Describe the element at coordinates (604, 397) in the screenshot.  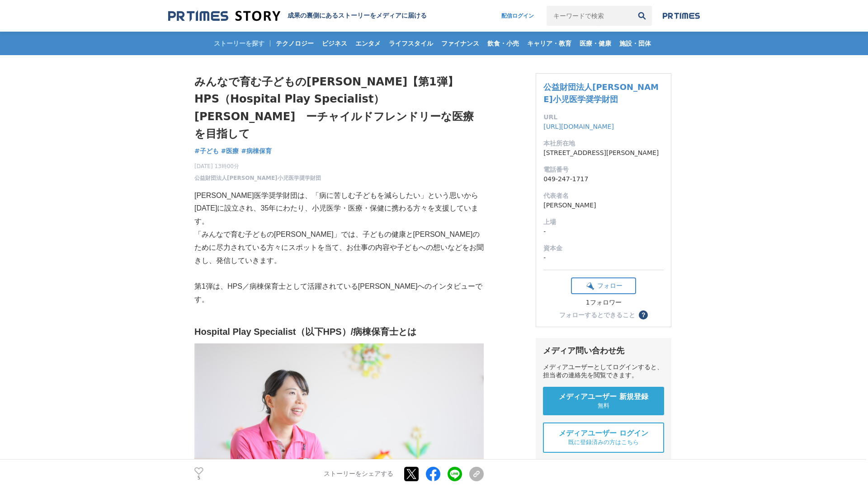
I see `span: メディアユーザー 新規登録` at that location.